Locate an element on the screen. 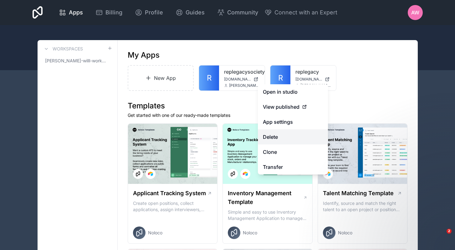 This screenshot has width=455, height=250. span: Billing is located at coordinates (114, 13).